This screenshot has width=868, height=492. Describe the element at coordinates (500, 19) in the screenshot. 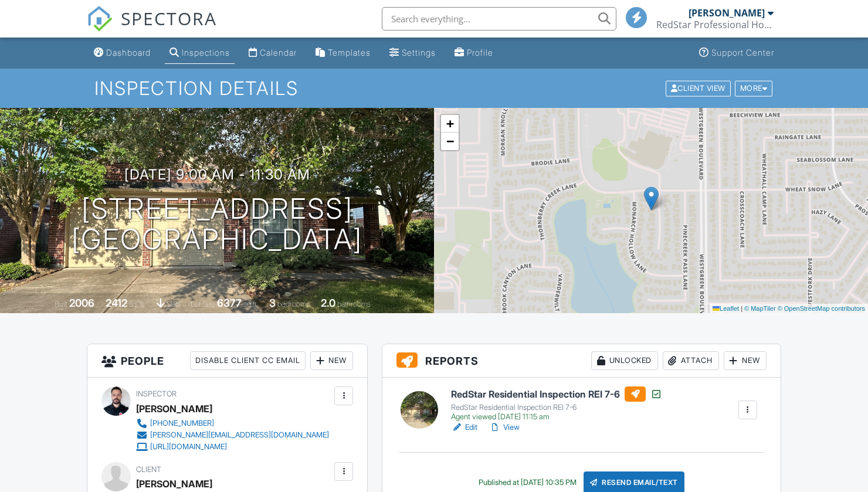

I see `input: Search everything...` at that location.